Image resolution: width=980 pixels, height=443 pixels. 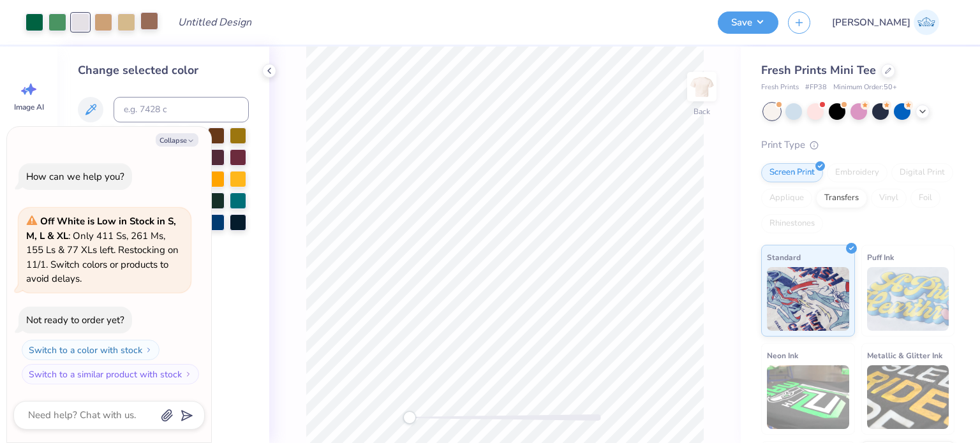 I want to click on div: Transfers, so click(x=841, y=198).